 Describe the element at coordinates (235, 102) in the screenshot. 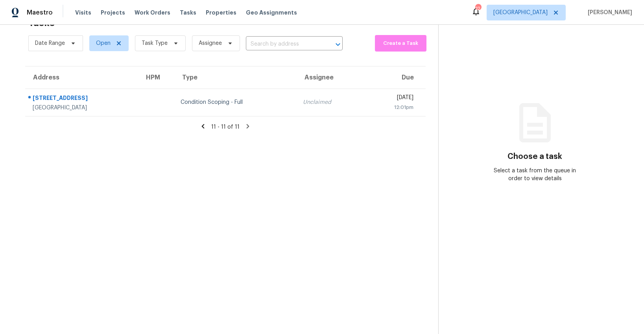

I see `div: Condition Scoping - Full` at that location.